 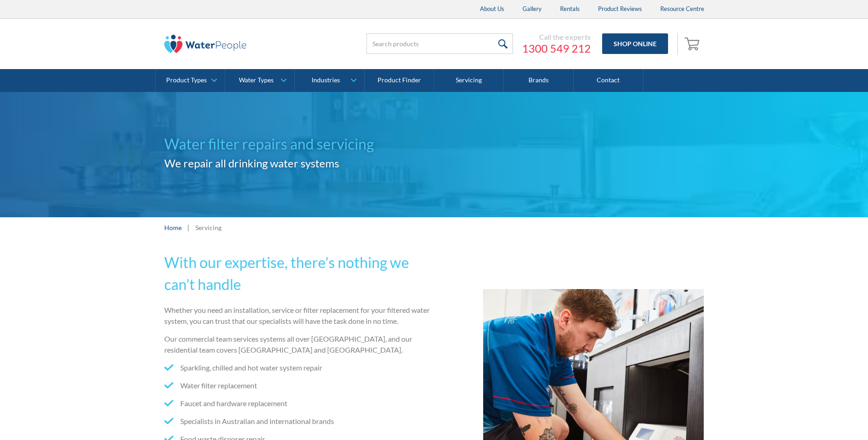 What do you see at coordinates (557, 37) in the screenshot?
I see `div: Call the experts` at bounding box center [557, 37].